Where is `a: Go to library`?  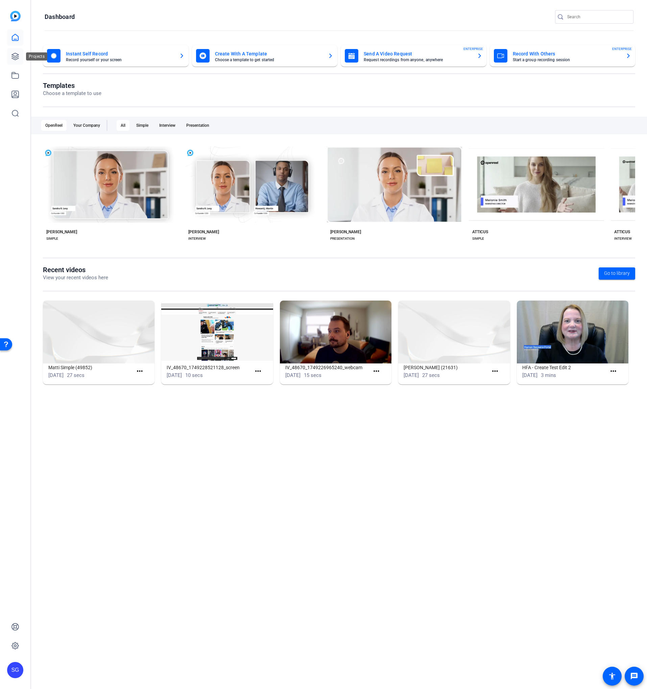
a: Go to library is located at coordinates (617, 274).